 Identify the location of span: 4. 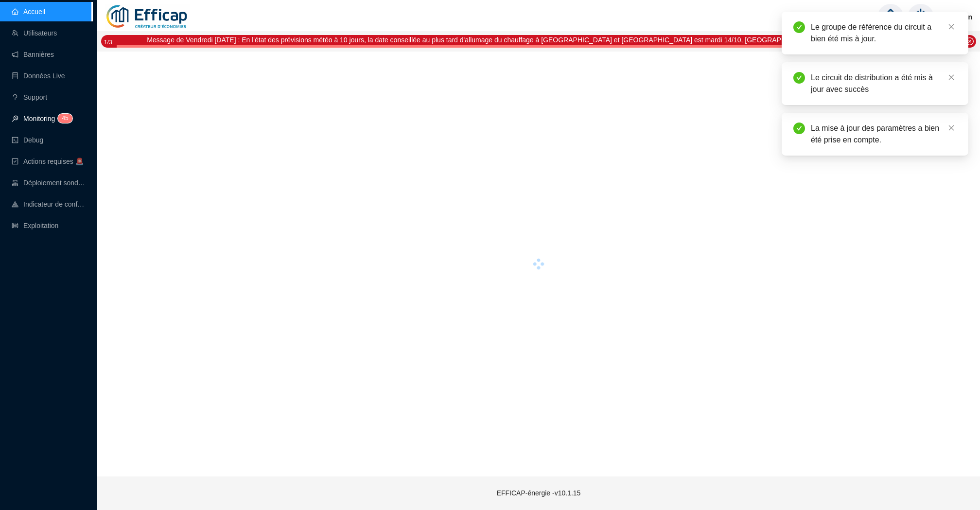
(63, 118).